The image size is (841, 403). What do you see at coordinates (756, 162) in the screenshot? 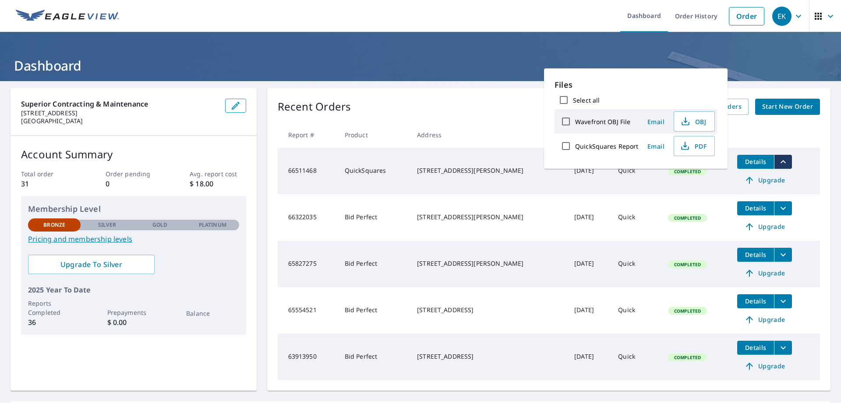
I see `button: detailsBtn-66511468` at bounding box center [756, 162].